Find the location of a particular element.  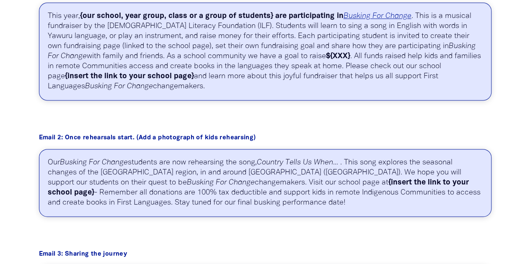

strong: ${XXX} is located at coordinates (338, 56).